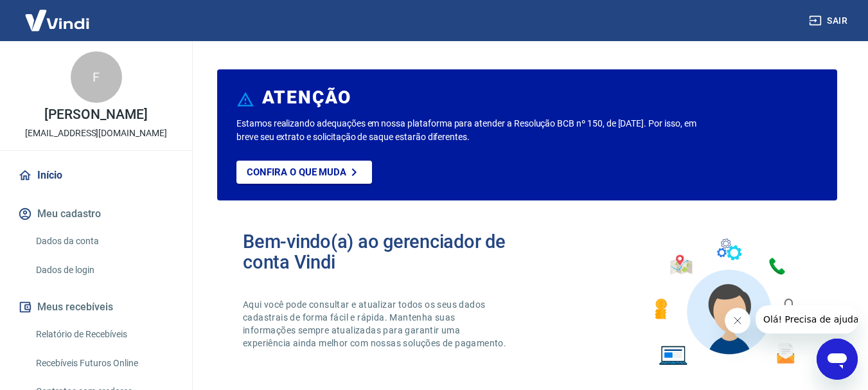 The image size is (868, 390). Describe the element at coordinates (306, 98) in the screenshot. I see `h6: ATENÇÃO` at that location.